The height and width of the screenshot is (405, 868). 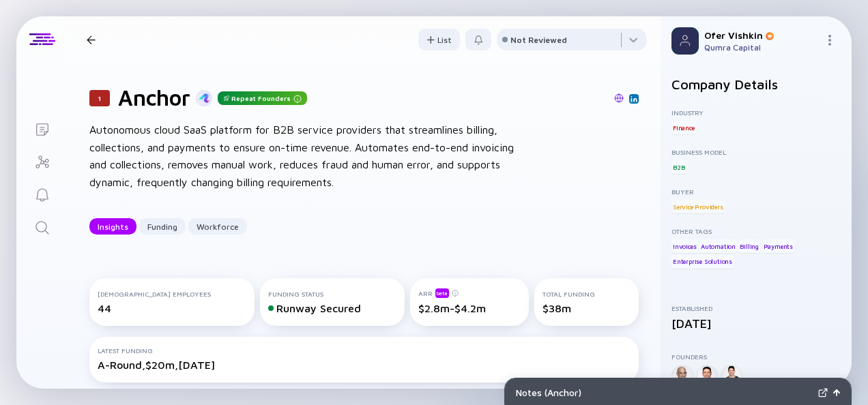 I want to click on div: $2.8m-$4.2m, so click(x=470, y=308).